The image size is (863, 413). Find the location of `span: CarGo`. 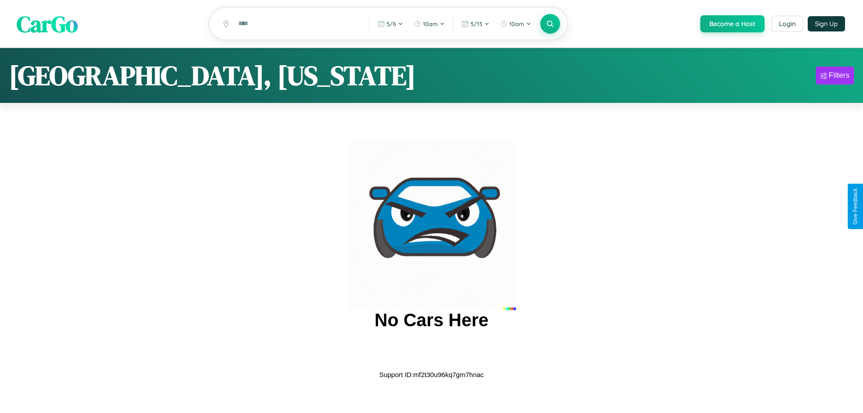

span: CarGo is located at coordinates (47, 23).